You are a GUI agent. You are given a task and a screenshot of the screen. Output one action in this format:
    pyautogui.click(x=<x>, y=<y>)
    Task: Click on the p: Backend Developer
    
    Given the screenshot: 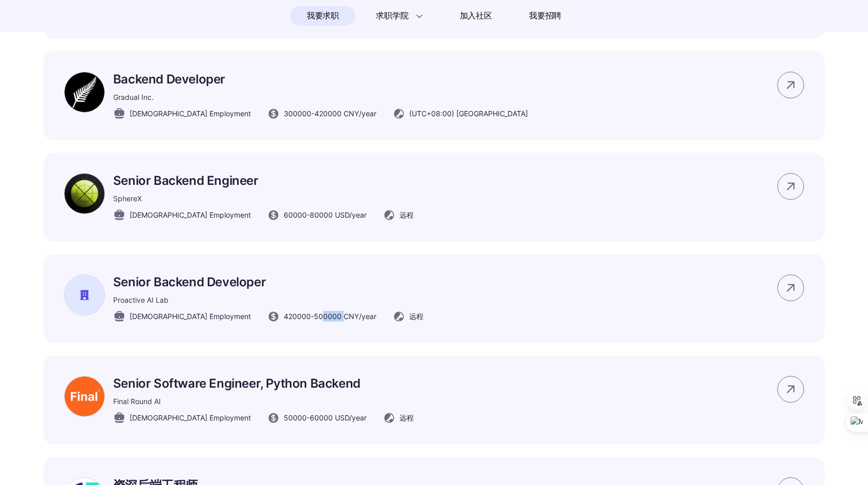 What is the action you would take?
    pyautogui.click(x=321, y=79)
    